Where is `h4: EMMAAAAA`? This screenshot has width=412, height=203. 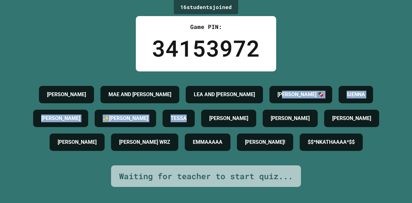 h4: EMMAAAAA is located at coordinates (208, 142).